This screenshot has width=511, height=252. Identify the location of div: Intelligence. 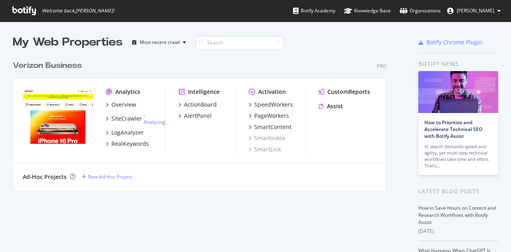
(204, 92).